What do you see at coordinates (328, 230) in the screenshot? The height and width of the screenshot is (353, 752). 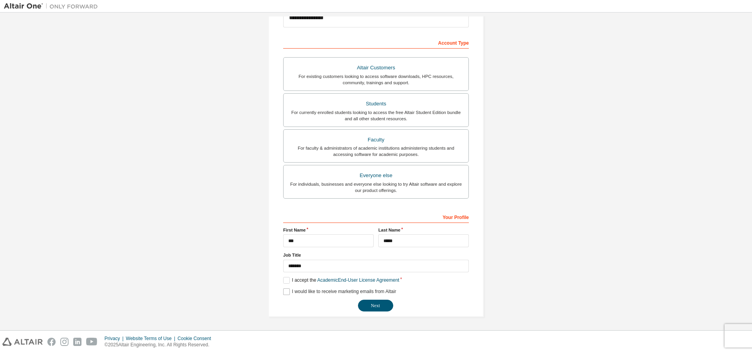 I see `label: First Name` at bounding box center [328, 230].